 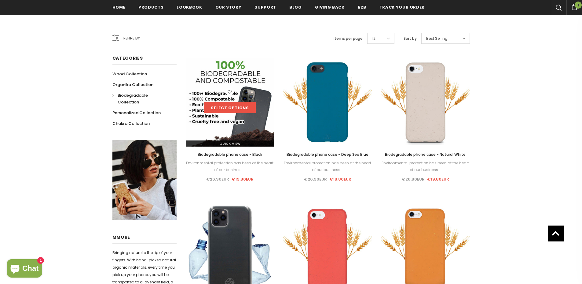 What do you see at coordinates (425, 154) in the screenshot?
I see `span: Biodegradable phone case - Natural White` at bounding box center [425, 154].